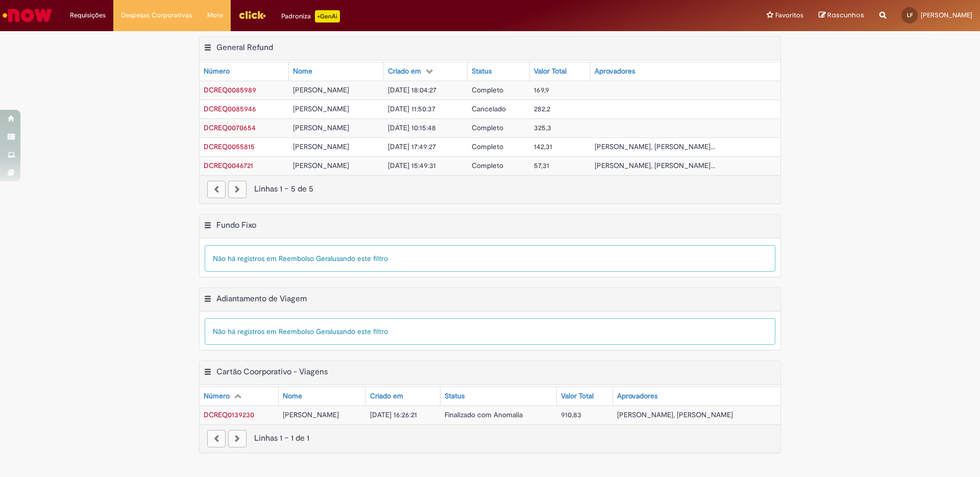 The width and height of the screenshot is (980, 477). I want to click on a: Rascunhos, so click(841, 15).